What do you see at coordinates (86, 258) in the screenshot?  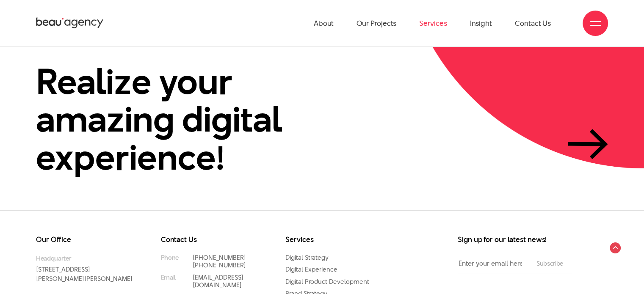 I see `small: Headquarter` at bounding box center [86, 258].